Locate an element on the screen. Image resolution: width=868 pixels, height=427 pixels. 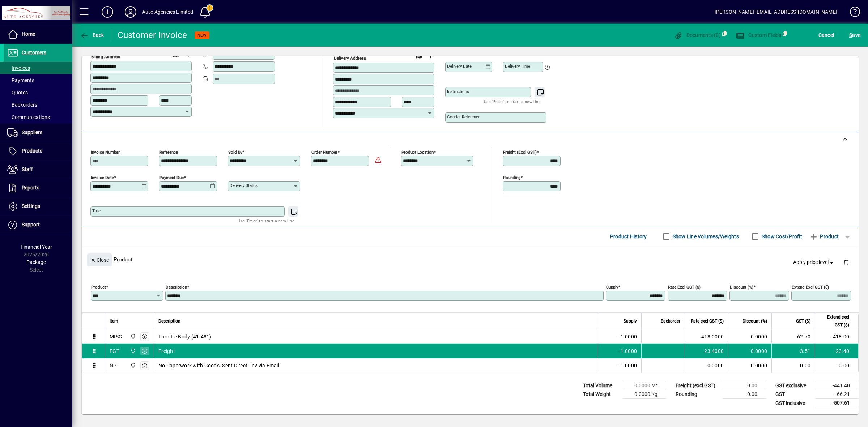
span: Backorder is located at coordinates (670, 321).